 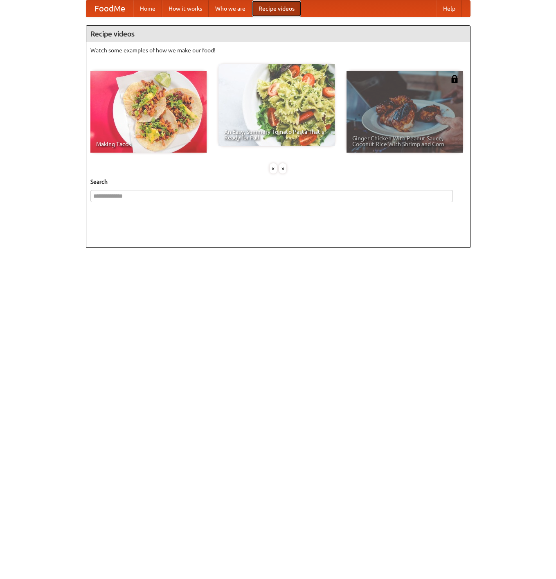 I want to click on a: Making Tacos, so click(x=148, y=112).